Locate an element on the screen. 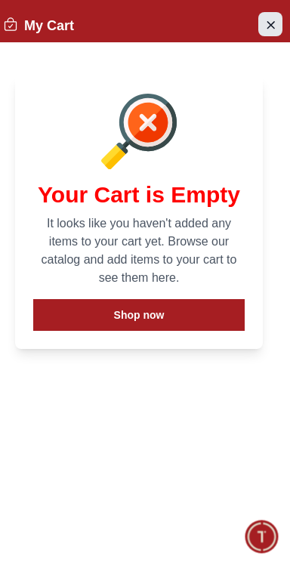 The height and width of the screenshot is (565, 290). h2: My Cart is located at coordinates (39, 26).